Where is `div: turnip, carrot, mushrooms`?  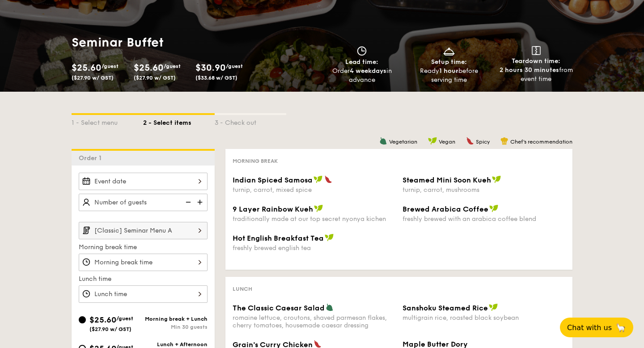
div: turnip, carrot, mushrooms is located at coordinates (484, 190).